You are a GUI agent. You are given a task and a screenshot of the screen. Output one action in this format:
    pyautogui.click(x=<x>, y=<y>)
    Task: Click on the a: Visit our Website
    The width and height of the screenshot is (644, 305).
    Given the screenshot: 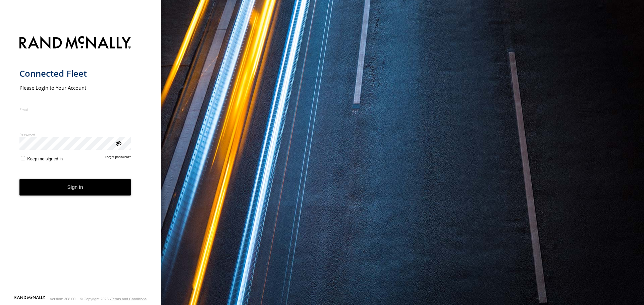 What is the action you would take?
    pyautogui.click(x=30, y=299)
    